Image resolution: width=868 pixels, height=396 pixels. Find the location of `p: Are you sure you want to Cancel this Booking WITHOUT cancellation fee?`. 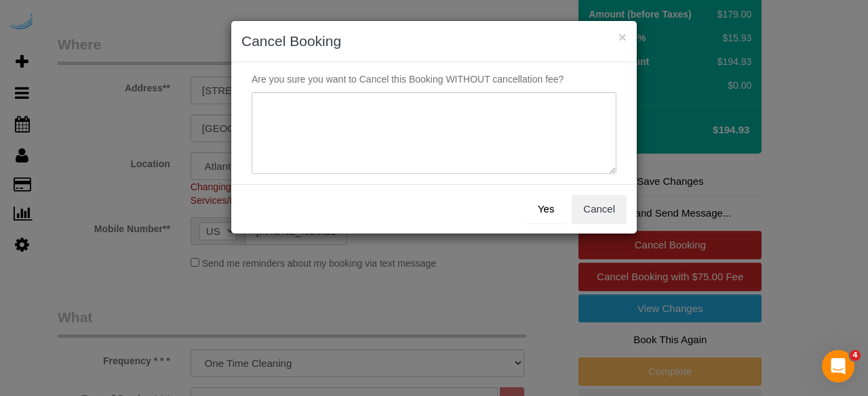

p: Are you sure you want to Cancel this Booking WITHOUT cancellation fee? is located at coordinates (434, 79).